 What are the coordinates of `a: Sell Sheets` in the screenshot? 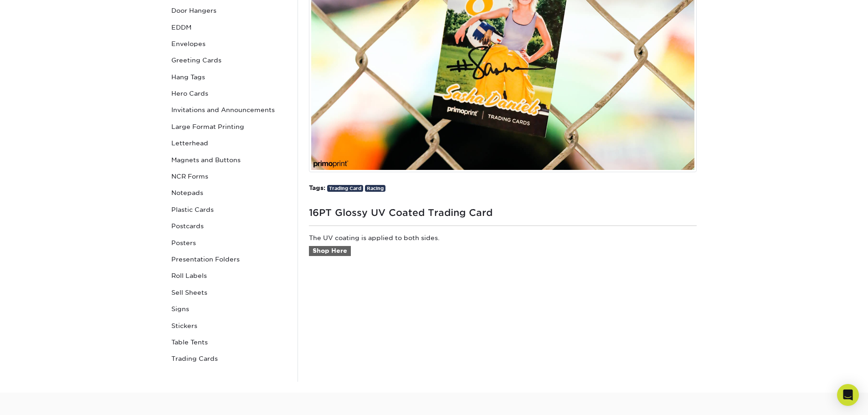 It's located at (229, 293).